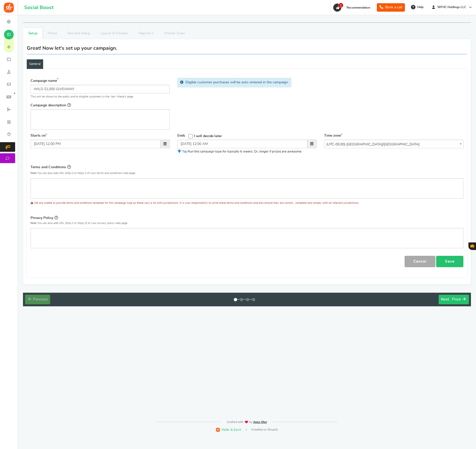 The width and height of the screenshot is (476, 449). What do you see at coordinates (39, 136) in the screenshot?
I see `label: Starts on` at bounding box center [39, 136].